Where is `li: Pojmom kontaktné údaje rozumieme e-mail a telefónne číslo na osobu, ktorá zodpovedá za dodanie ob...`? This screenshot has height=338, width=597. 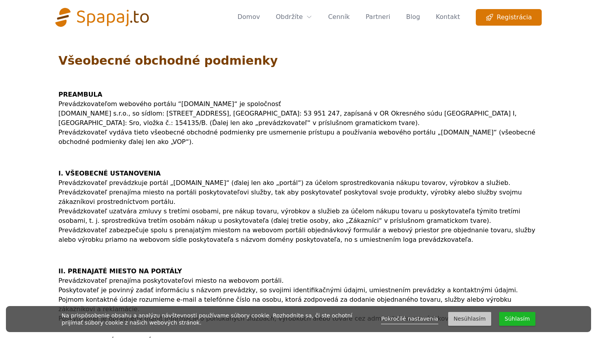
li: Pojmom kontaktné údaje rozumieme e-mail a telefónne číslo na osobu, ktorá zodpovedá za dodanie ob... is located at coordinates (298, 305).